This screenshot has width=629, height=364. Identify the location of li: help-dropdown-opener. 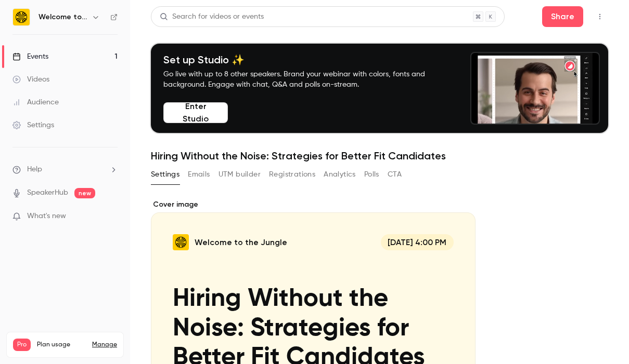
(65, 169).